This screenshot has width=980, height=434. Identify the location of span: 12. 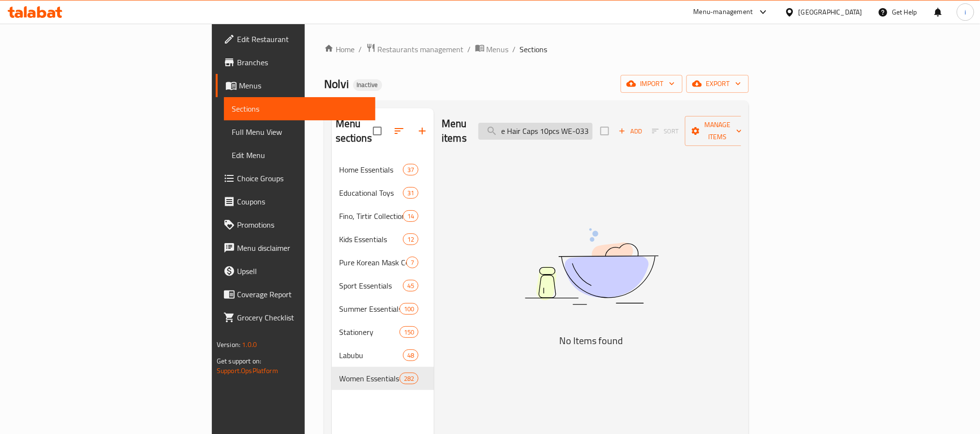
(411, 240).